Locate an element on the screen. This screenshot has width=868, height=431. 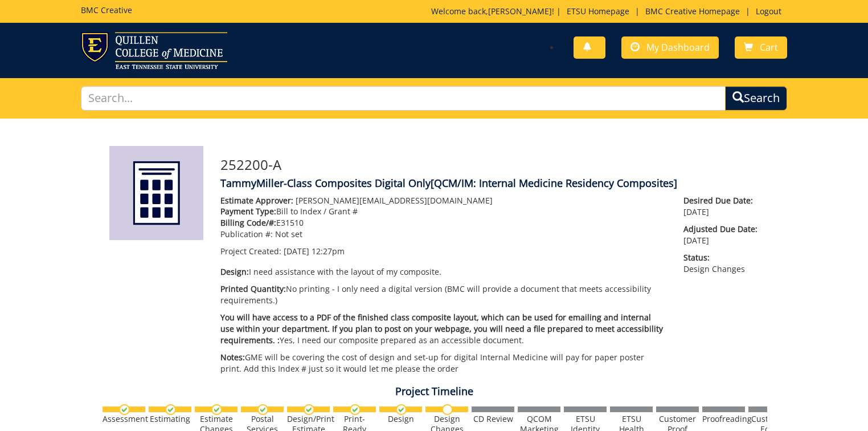
h3: 252200-A is located at coordinates (490, 165).